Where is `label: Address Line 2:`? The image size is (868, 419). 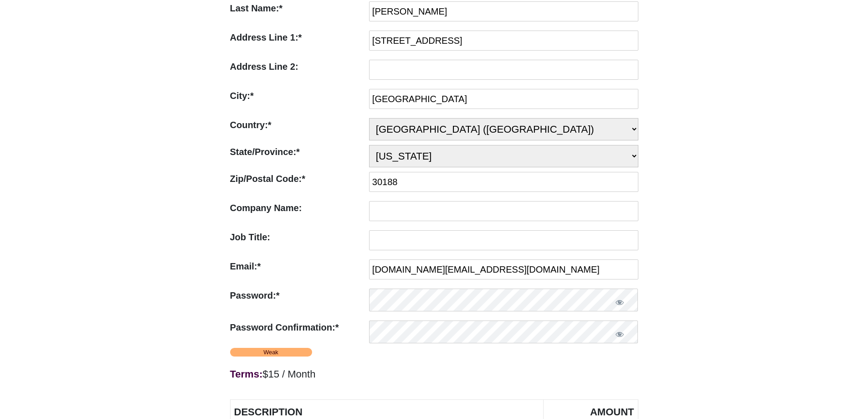 label: Address Line 2: is located at coordinates (297, 67).